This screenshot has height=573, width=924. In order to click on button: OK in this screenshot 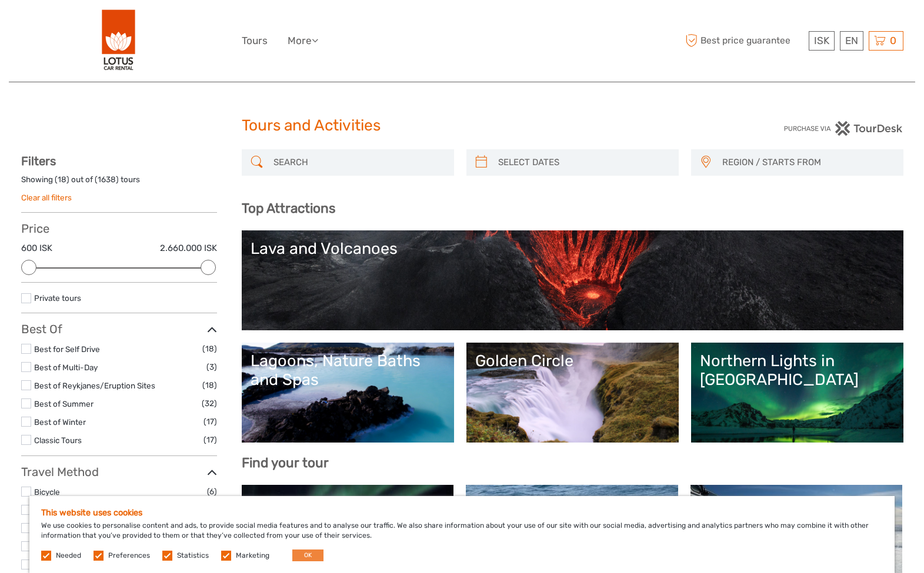, I will do `click(308, 556)`.